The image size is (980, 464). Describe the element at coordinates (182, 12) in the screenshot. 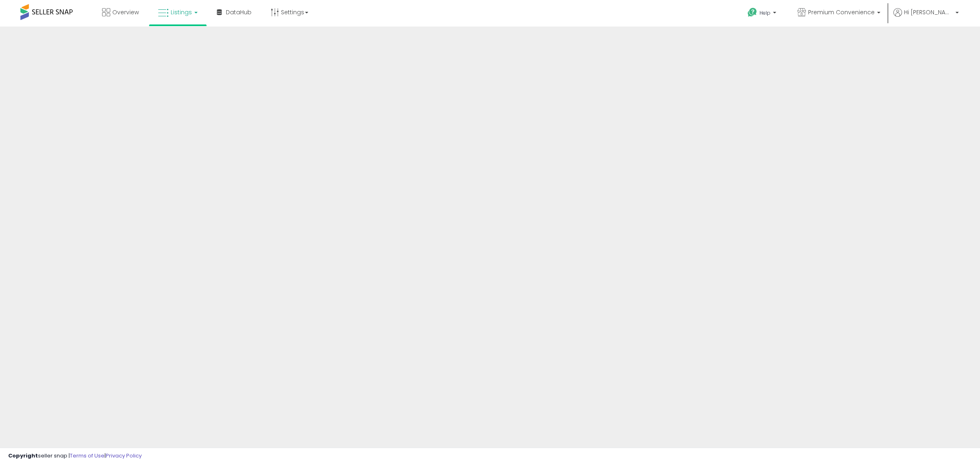

I see `span: Listings` at that location.